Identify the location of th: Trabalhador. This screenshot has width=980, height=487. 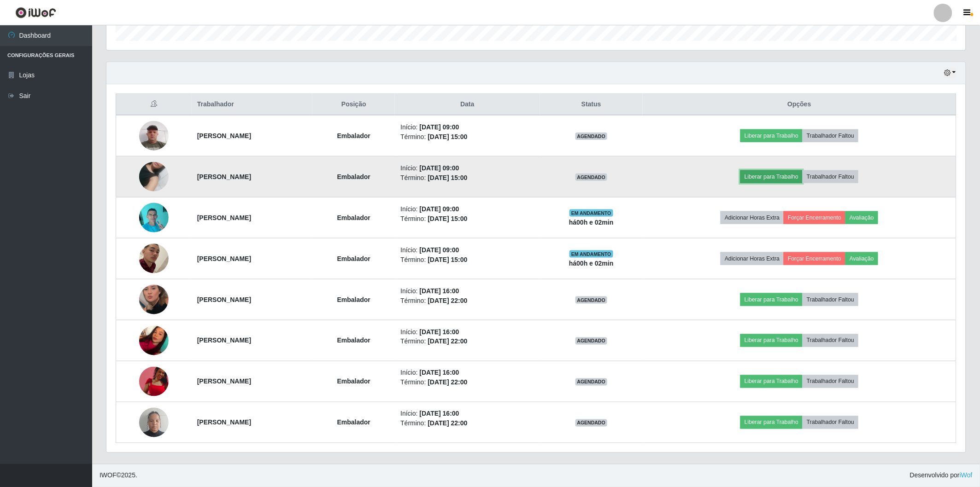
(252, 104).